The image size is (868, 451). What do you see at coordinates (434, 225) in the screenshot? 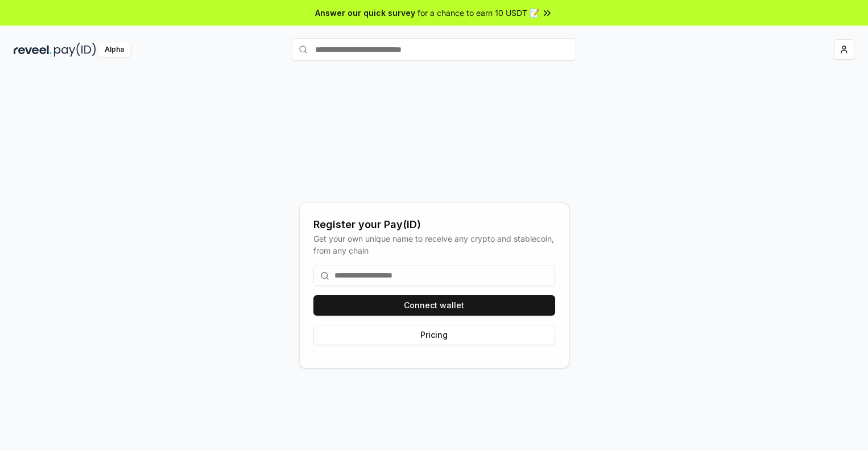
I see `div: Register your Pay(ID)` at bounding box center [434, 225].